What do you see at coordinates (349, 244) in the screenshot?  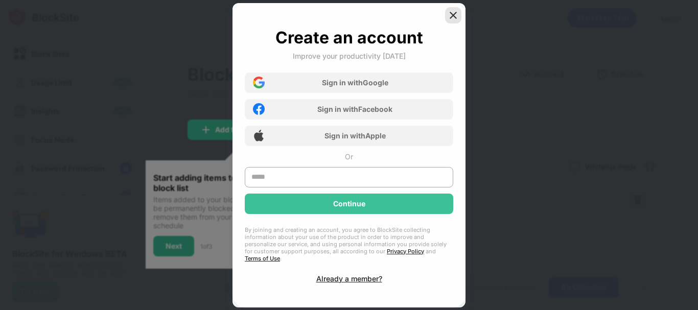 I see `div: By joining and creating an account, you agree to BlockSite collecting information about your use ...` at bounding box center [349, 244].